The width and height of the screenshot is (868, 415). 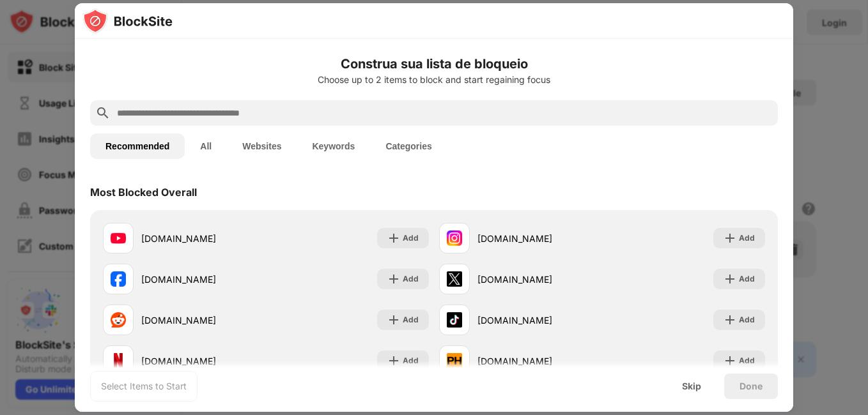 What do you see at coordinates (691, 387) in the screenshot?
I see `div: Skip` at bounding box center [691, 387].